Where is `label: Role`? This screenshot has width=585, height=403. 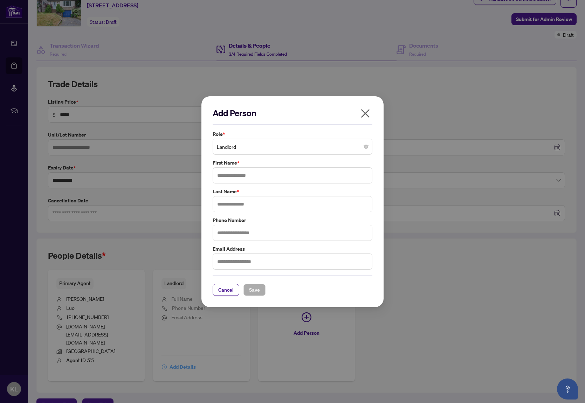
label: Role is located at coordinates (292, 134).